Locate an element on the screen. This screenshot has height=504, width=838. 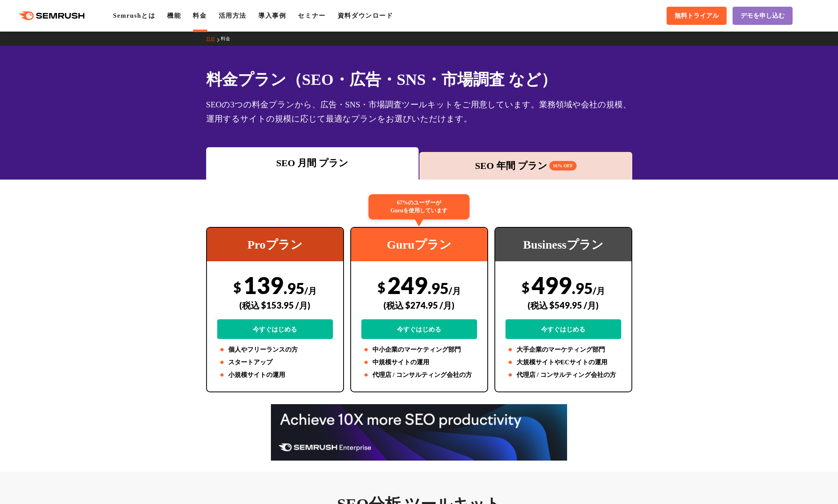
li: 大手企業のマーケティング部門 is located at coordinates (563, 349).